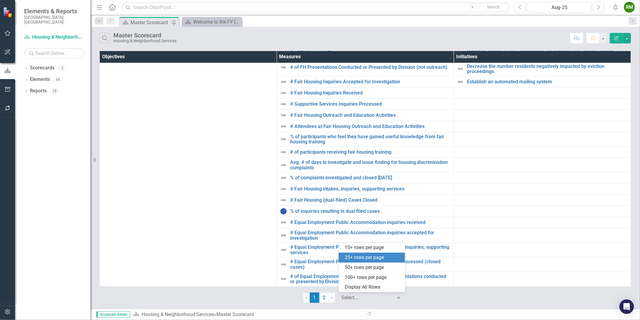 The width and height of the screenshot is (640, 320). I want to click on a: # Fair Housing intakes, inquiries, supporting services, so click(371, 189).